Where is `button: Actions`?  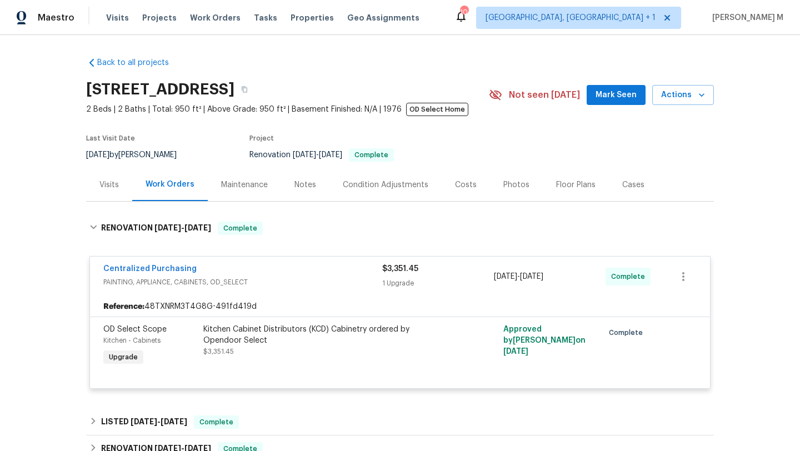 button: Actions is located at coordinates (682, 95).